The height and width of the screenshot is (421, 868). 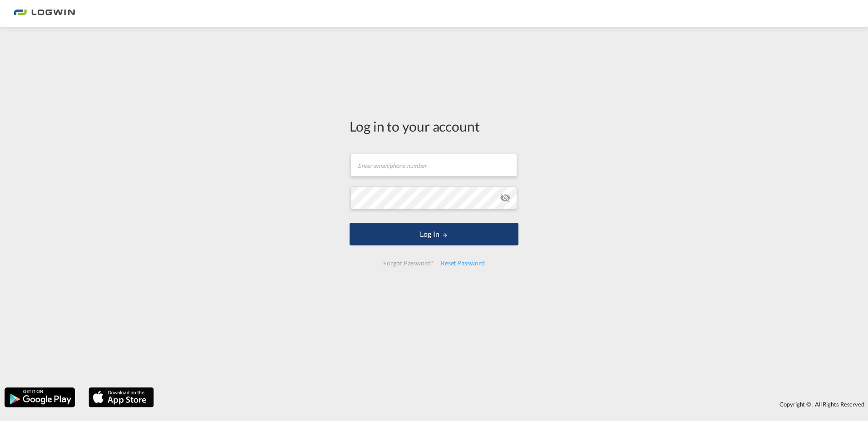 I want to click on div: Reset Password, so click(x=462, y=263).